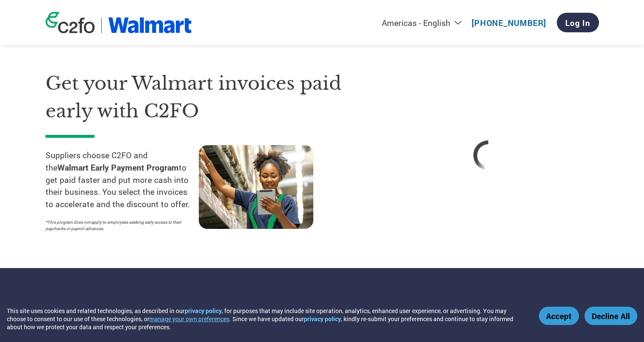 Image resolution: width=644 pixels, height=342 pixels. What do you see at coordinates (118, 167) in the screenshot?
I see `strong: Walmart Early Payment Program` at bounding box center [118, 167].